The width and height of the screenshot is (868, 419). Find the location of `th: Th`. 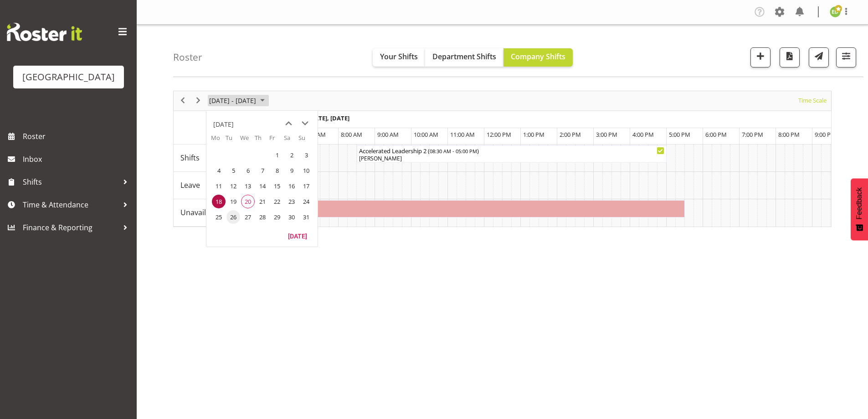

th: Th is located at coordinates (262, 140).